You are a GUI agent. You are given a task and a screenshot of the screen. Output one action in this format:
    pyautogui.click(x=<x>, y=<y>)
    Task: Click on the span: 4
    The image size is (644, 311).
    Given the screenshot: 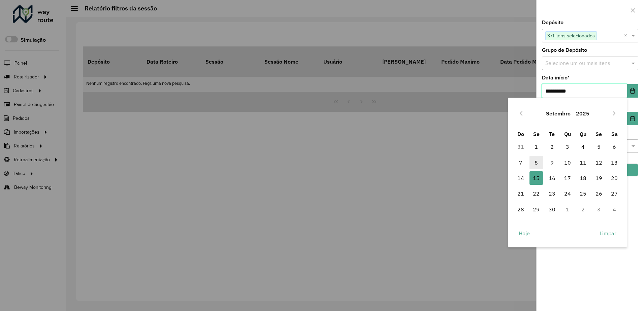 What is the action you would take?
    pyautogui.click(x=583, y=147)
    